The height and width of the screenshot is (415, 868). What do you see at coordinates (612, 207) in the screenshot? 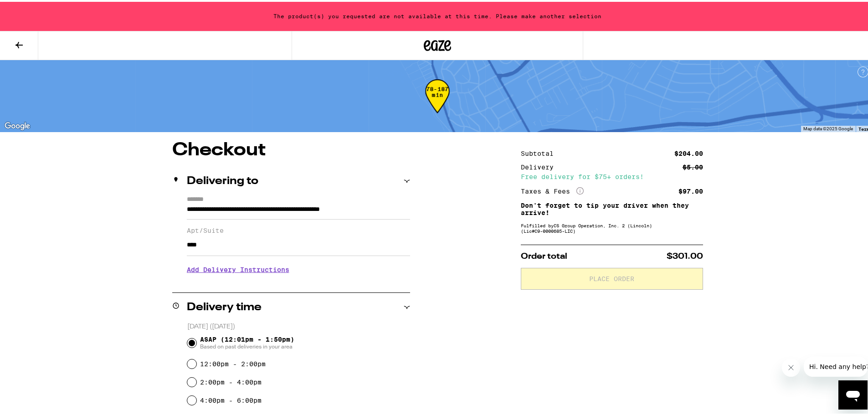
I see `p: Don't forget to tip your driver when they arrive!` at bounding box center [612, 207].